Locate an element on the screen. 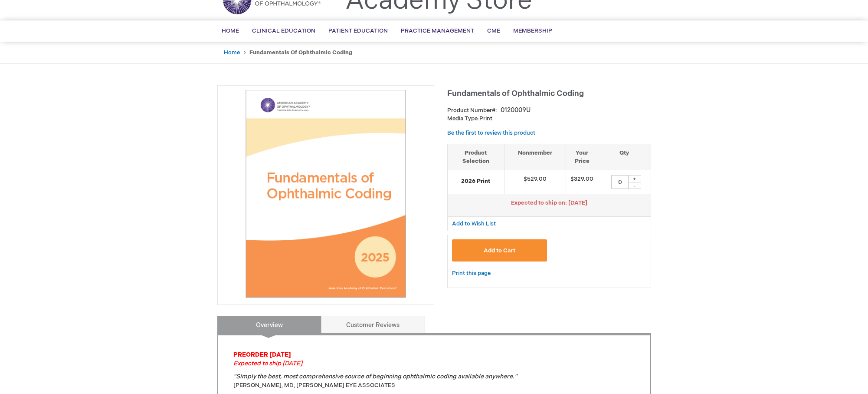 The height and width of the screenshot is (394, 868). strong: Fundamentals of Ophthalmic Coding is located at coordinates (301, 53).